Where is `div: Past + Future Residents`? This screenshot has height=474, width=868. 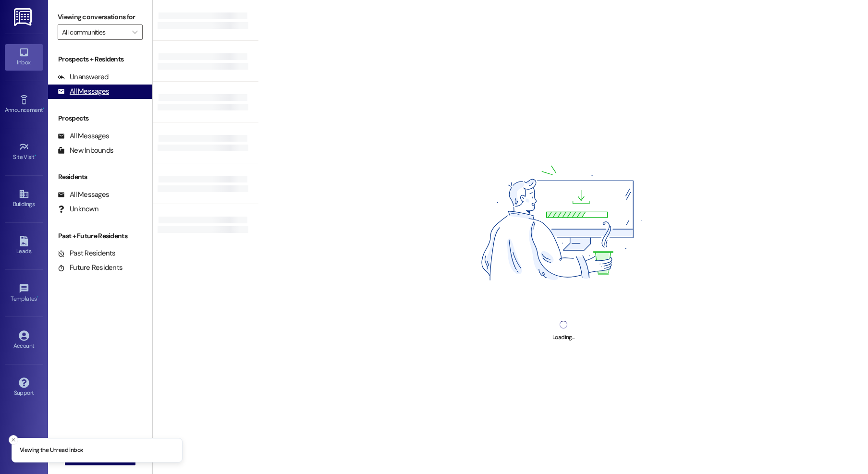
div: Past + Future Residents is located at coordinates (100, 236).